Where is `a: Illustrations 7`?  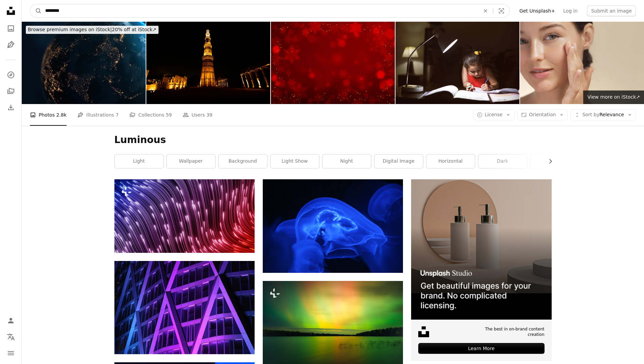 a: Illustrations 7 is located at coordinates (98, 115).